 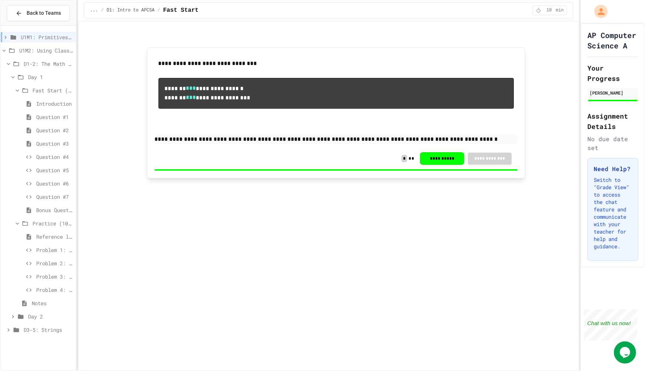 I want to click on span: Fast Start (15 mins), so click(x=52, y=90).